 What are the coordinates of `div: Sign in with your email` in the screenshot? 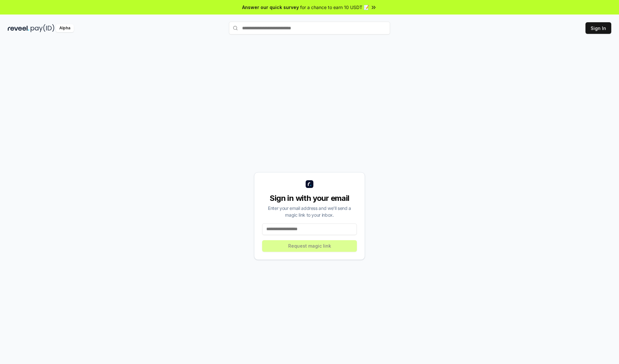 It's located at (310, 198).